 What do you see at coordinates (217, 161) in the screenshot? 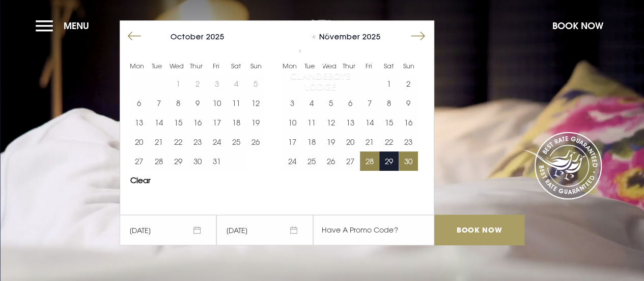
I see `td: Choose Friday, October 31, 2025 as your start date.` at bounding box center [217, 161].